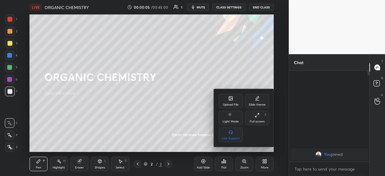 This screenshot has height=176, width=385. Describe the element at coordinates (265, 115) in the screenshot. I see `div: F` at that location.